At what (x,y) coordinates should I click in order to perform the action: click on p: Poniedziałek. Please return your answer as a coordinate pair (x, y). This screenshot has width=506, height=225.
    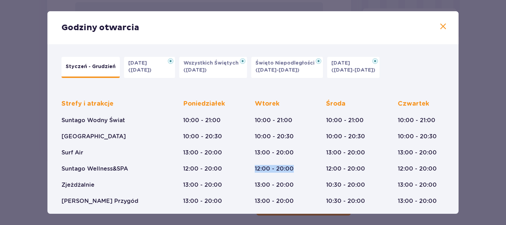
    Looking at the image, I should click on (204, 104).